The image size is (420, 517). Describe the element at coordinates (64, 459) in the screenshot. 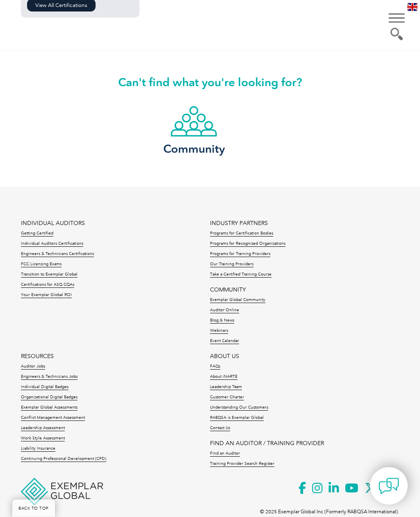

I see `a: Continuing Professional Development (CPD)` at that location.